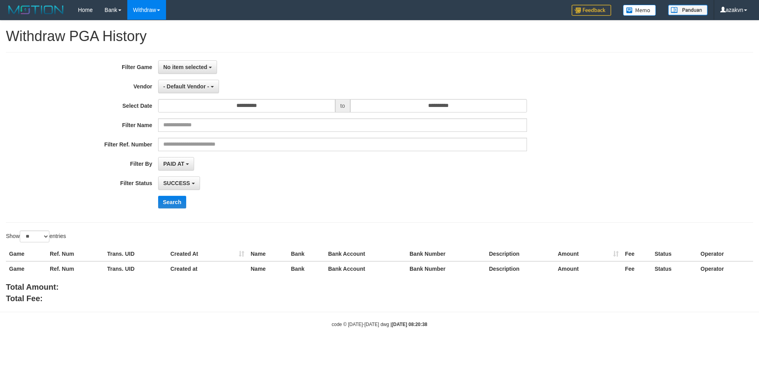 This screenshot has width=759, height=373. Describe the element at coordinates (639, 10) in the screenshot. I see `img: Button%20Memo.svg` at that location.